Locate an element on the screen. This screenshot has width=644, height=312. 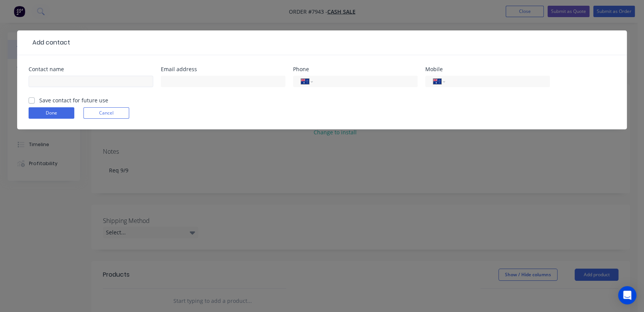
label: Save contact for future use is located at coordinates (73, 100).